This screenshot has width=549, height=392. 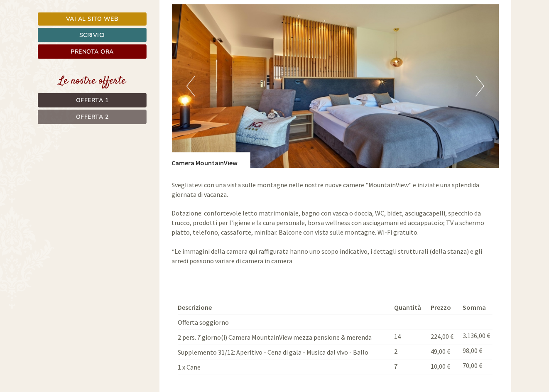 I want to click on a: Vai al sito web, so click(x=92, y=19).